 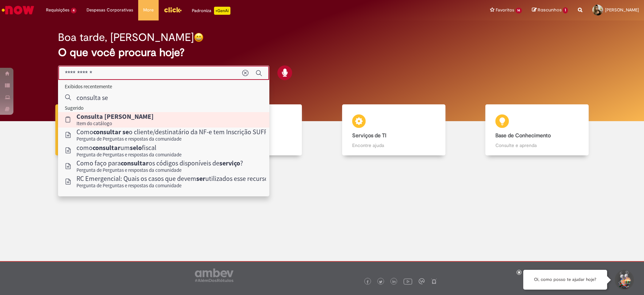 I want to click on img: logo_footer_facebook.png, so click(x=368, y=282).